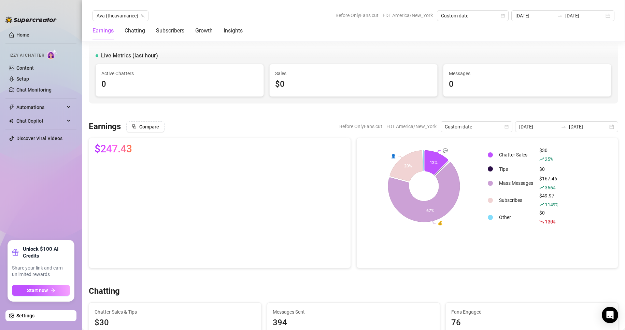  Describe the element at coordinates (532, 322) in the screenshot. I see `div: 76` at that location.